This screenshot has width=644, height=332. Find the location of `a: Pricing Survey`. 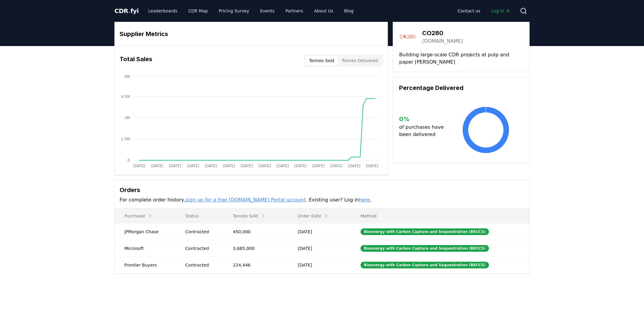

a: Pricing Survey is located at coordinates (234, 10).